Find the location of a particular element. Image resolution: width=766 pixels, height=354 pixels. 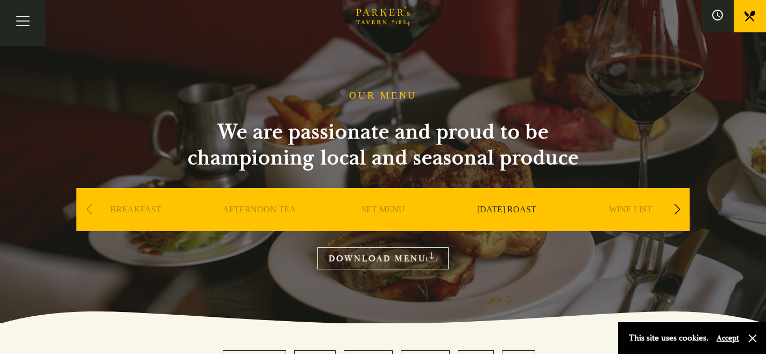

div: 5 / 9 is located at coordinates (631, 226).